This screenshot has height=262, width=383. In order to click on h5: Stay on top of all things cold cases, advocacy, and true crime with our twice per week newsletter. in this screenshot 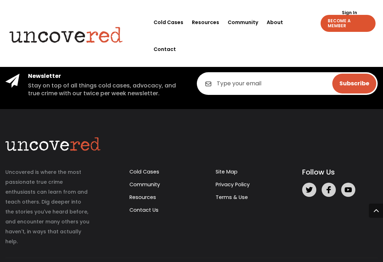, I will do `click(107, 90)`.